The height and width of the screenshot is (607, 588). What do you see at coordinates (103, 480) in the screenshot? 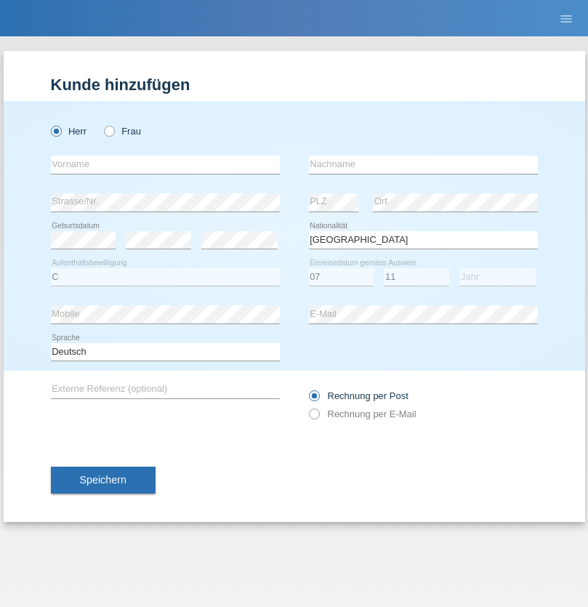
I see `span: Speichern` at bounding box center [103, 480].